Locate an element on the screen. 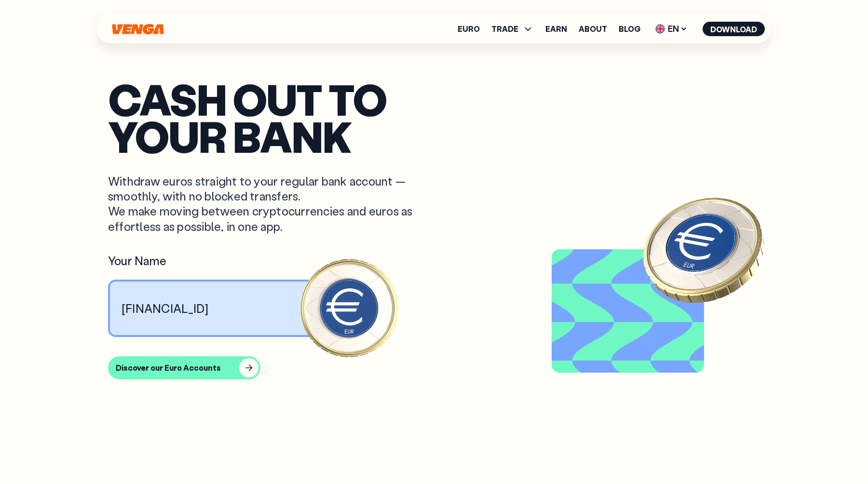 Image resolution: width=868 pixels, height=484 pixels. div: Discover our Euro Accounts is located at coordinates (168, 368).